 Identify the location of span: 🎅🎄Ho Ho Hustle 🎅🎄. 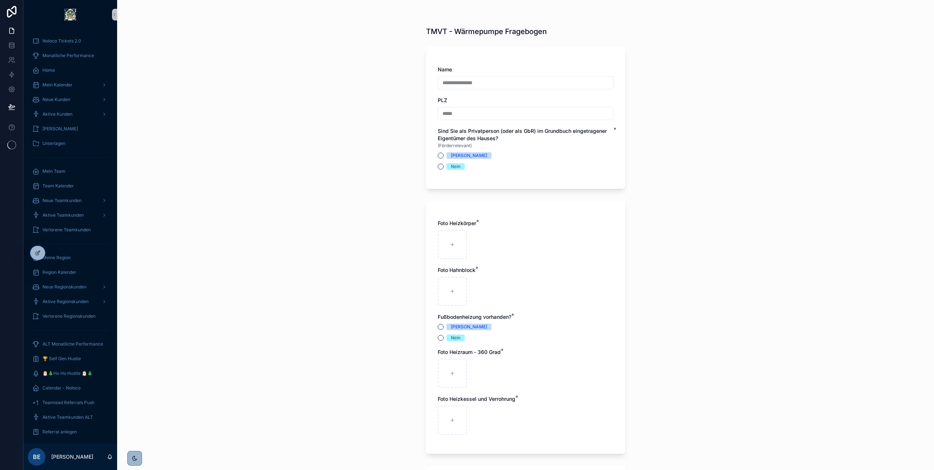
(67, 373).